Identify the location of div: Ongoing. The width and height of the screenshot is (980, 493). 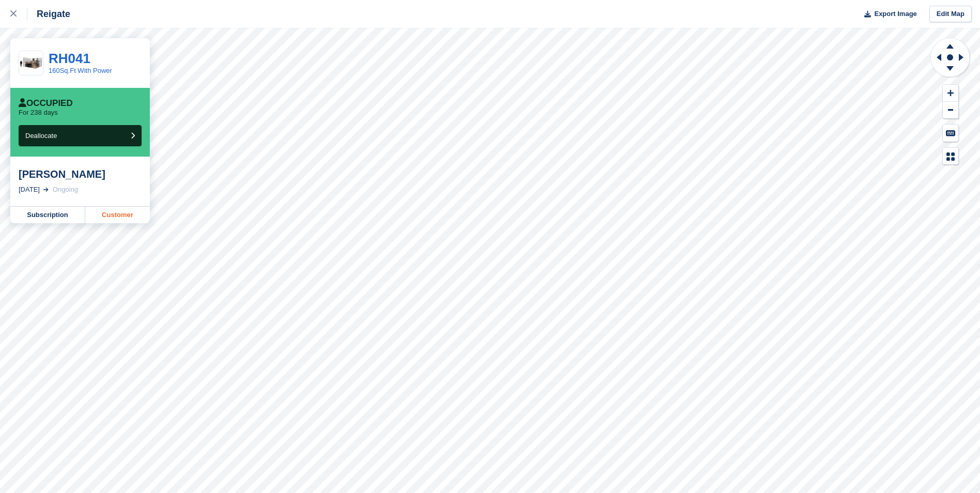
(65, 189).